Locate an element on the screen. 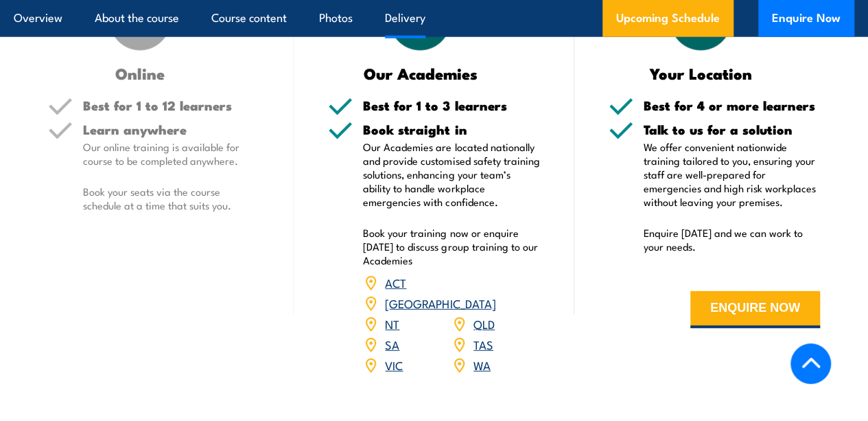  h3: Our Academies is located at coordinates (420, 72).